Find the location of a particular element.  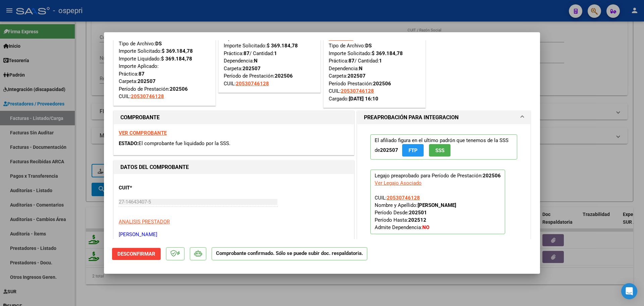

strong: DATOS DEL COMPROBANTE is located at coordinates (155, 167).